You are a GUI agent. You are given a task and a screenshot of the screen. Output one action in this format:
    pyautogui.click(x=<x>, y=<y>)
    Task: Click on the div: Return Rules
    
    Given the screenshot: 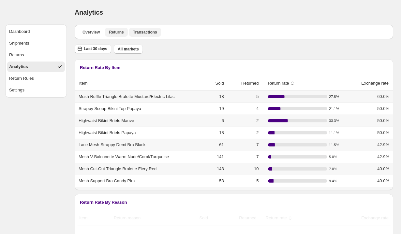 What is the action you would take?
    pyautogui.click(x=22, y=79)
    